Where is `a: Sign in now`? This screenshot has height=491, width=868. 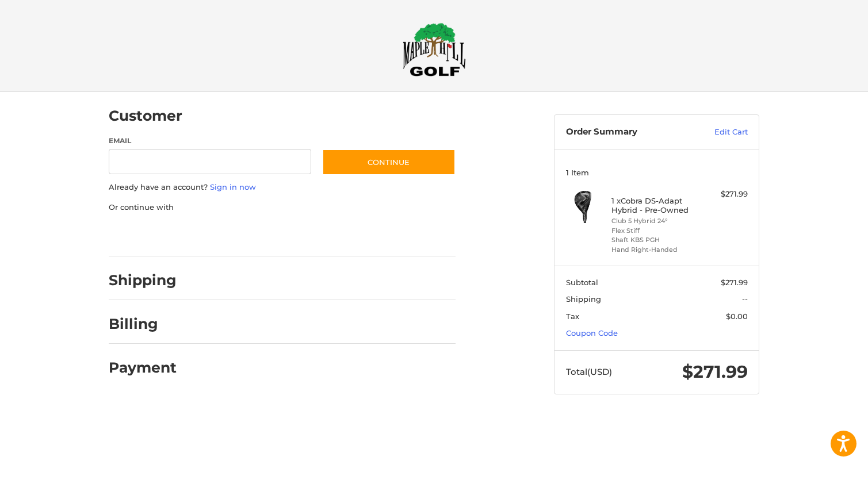 a: Sign in now is located at coordinates (233, 187).